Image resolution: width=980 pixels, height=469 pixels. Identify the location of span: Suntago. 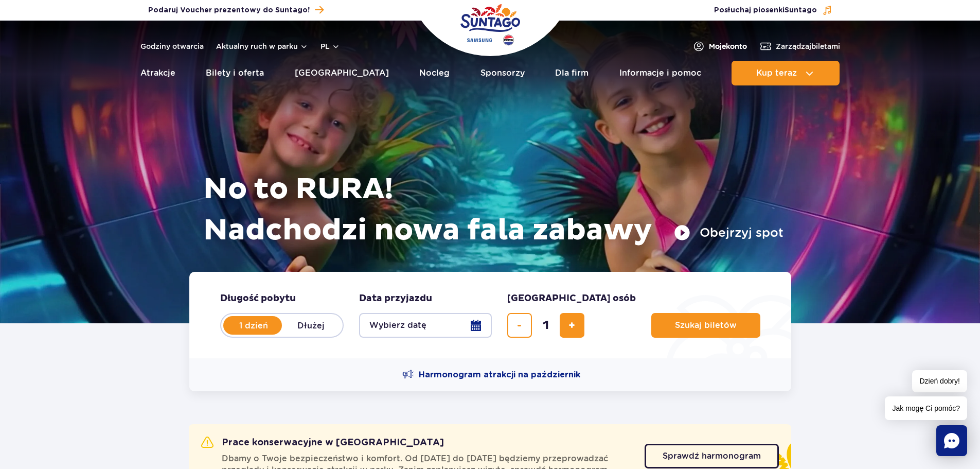
(801, 10).